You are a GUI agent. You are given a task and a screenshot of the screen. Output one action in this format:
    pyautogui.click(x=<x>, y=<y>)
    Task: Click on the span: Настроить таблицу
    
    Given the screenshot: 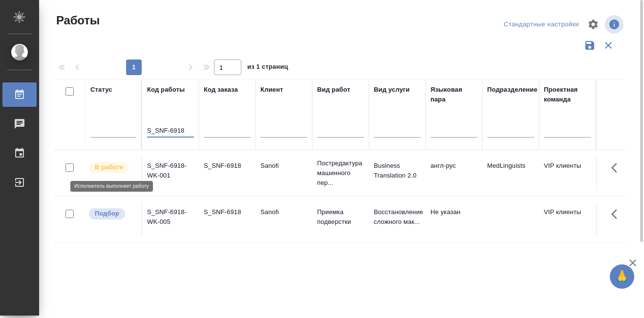 What is the action you would take?
    pyautogui.click(x=593, y=24)
    